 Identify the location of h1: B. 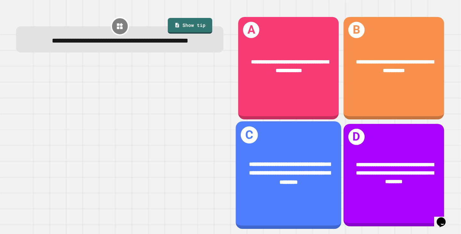
(356, 30).